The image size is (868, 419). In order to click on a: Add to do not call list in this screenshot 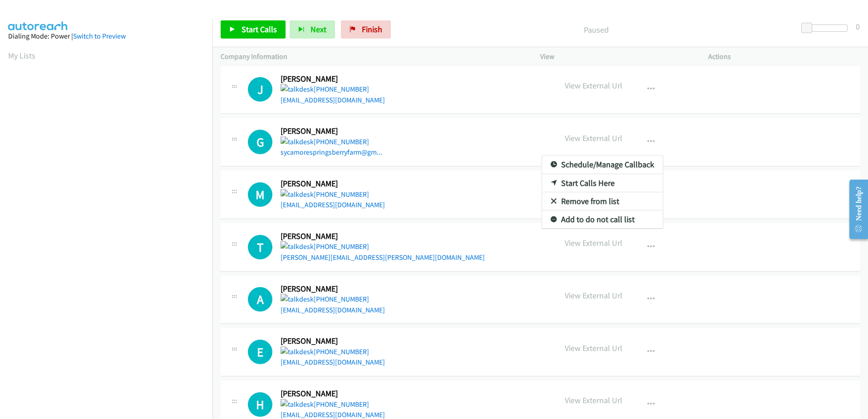, I will do `click(602, 219)`.